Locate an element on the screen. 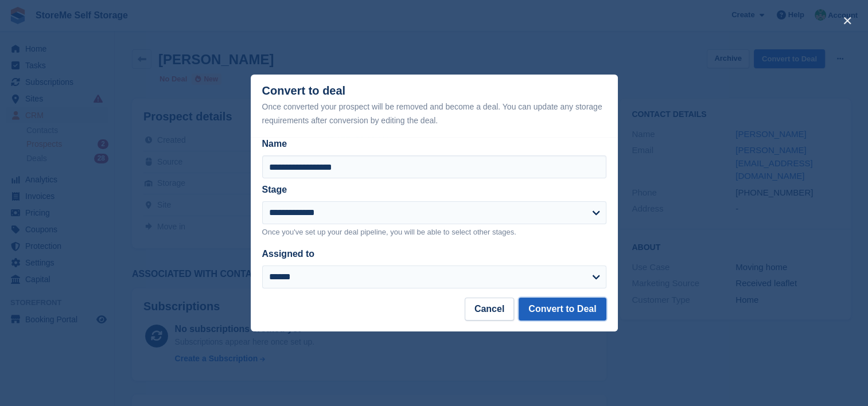 The width and height of the screenshot is (868, 406). label: Stage is located at coordinates (275, 189).